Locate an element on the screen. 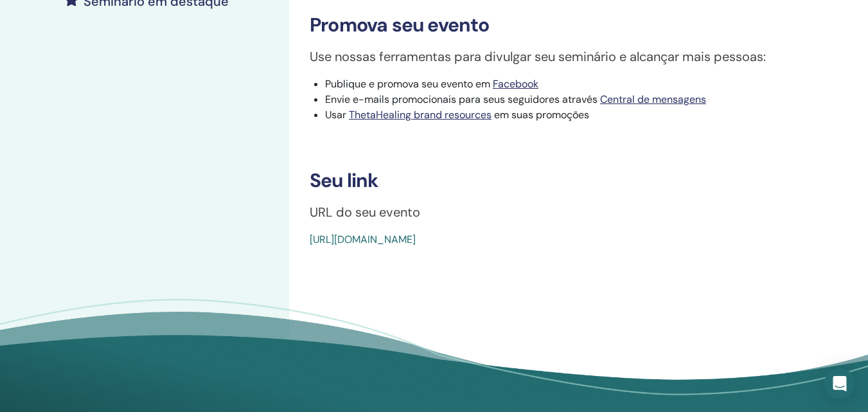 The width and height of the screenshot is (868, 412). a: Facebook is located at coordinates (516, 83).